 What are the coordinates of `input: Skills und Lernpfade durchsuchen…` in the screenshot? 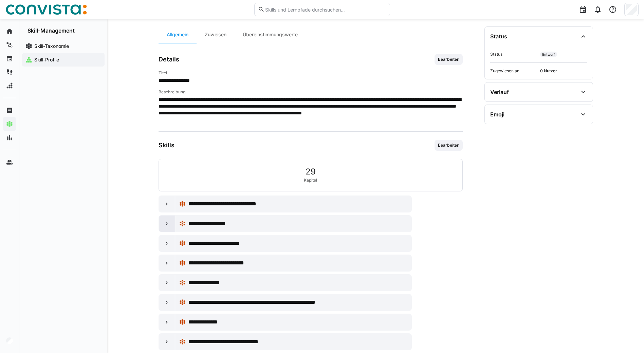 It's located at (325, 10).